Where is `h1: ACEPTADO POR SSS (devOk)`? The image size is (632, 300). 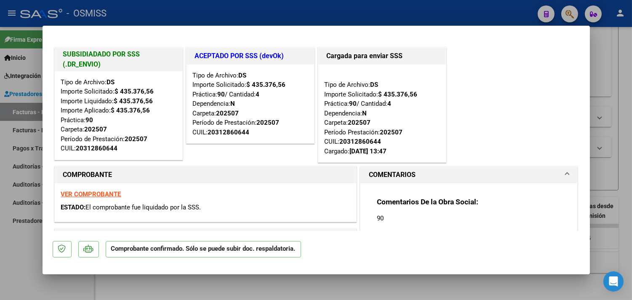
h1: ACEPTADO POR SSS (devOk) is located at coordinates (250, 56).